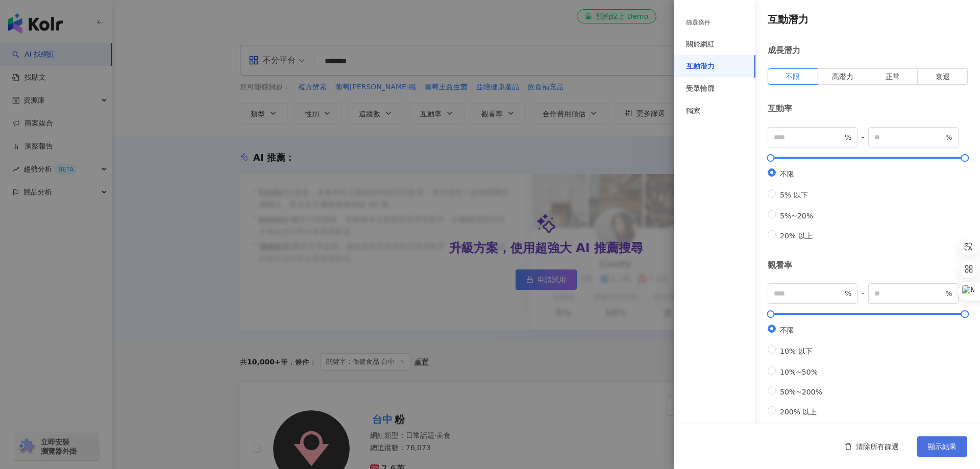  What do you see at coordinates (942, 446) in the screenshot?
I see `span: 顯示結果` at bounding box center [942, 446].